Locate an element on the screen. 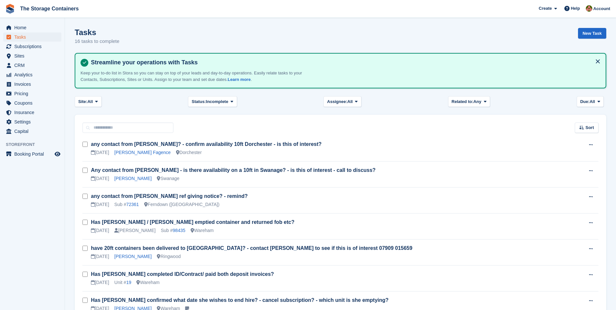  span: Capital is located at coordinates (34, 131).